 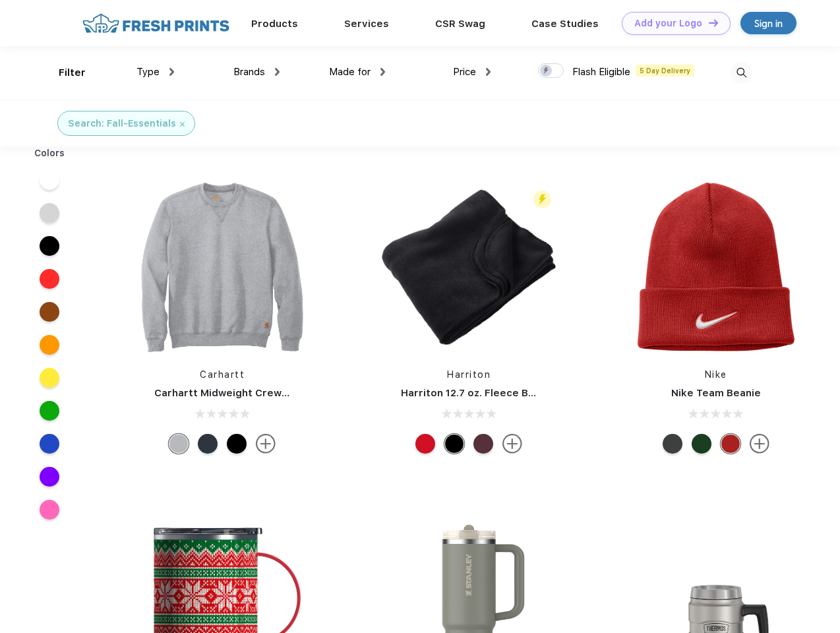 What do you see at coordinates (702, 444) in the screenshot?
I see `div: Gorge Green` at bounding box center [702, 444].